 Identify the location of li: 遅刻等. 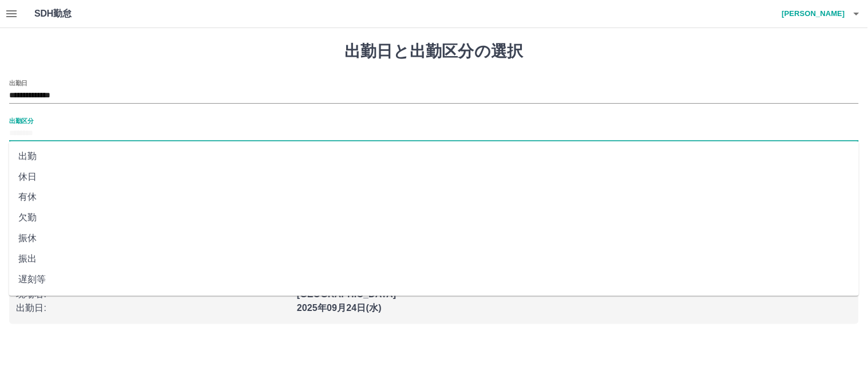
(434, 280).